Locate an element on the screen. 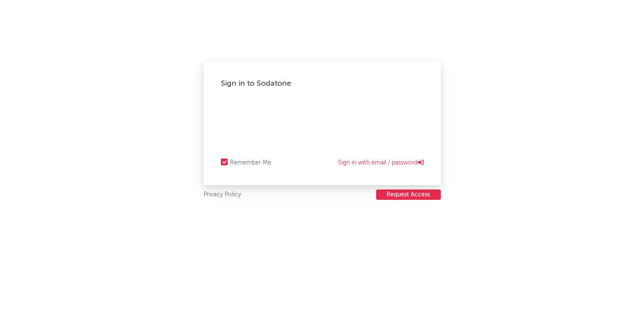  div: Remember Me is located at coordinates (251, 163).